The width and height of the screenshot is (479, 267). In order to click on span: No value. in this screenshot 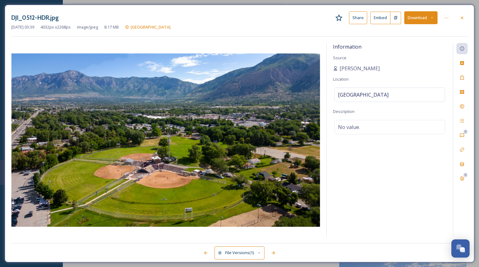, I will do `click(349, 127)`.